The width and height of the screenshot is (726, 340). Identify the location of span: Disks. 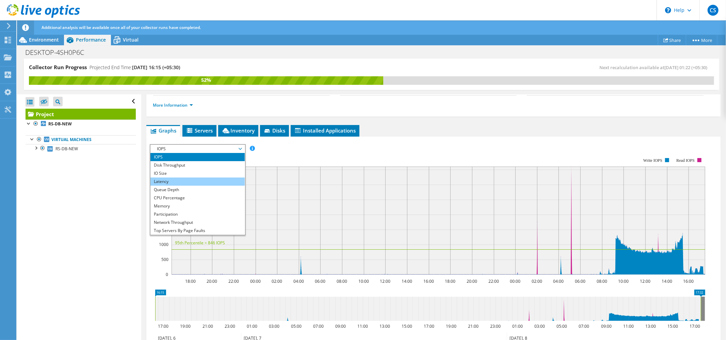
(274, 130).